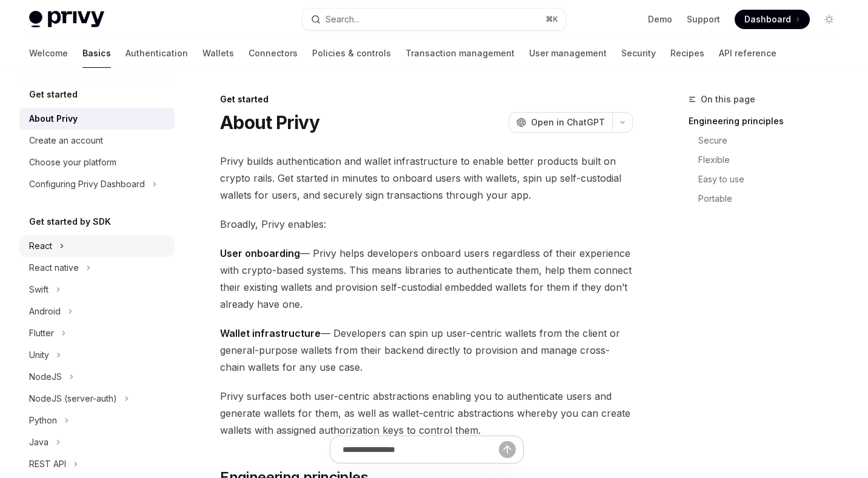 The height and width of the screenshot is (478, 868). What do you see at coordinates (53, 119) in the screenshot?
I see `div: About Privy` at bounding box center [53, 119].